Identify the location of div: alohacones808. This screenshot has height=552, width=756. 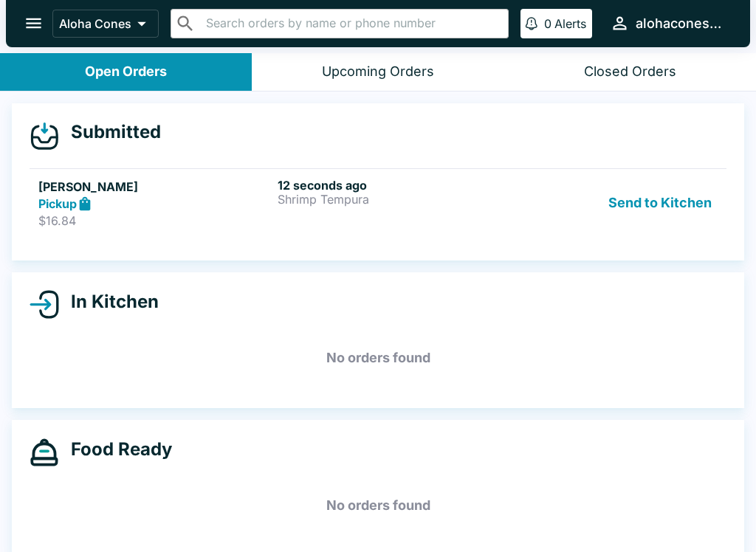
(680, 24).